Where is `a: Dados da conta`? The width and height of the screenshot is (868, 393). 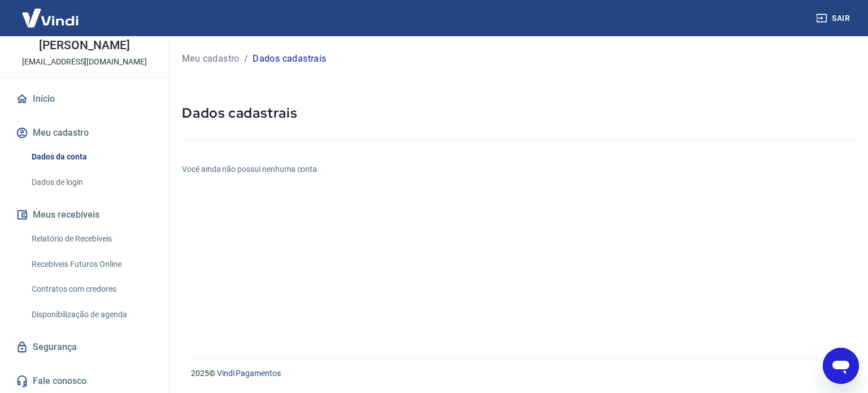
a: Dados da conta is located at coordinates (91, 157).